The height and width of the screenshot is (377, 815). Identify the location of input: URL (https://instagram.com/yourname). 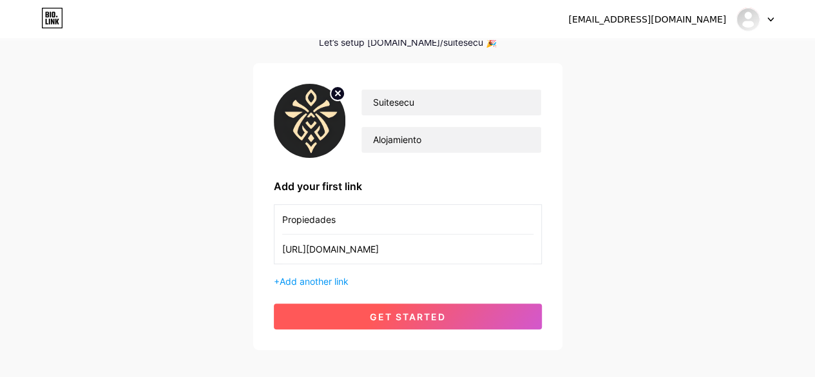
(408, 249).